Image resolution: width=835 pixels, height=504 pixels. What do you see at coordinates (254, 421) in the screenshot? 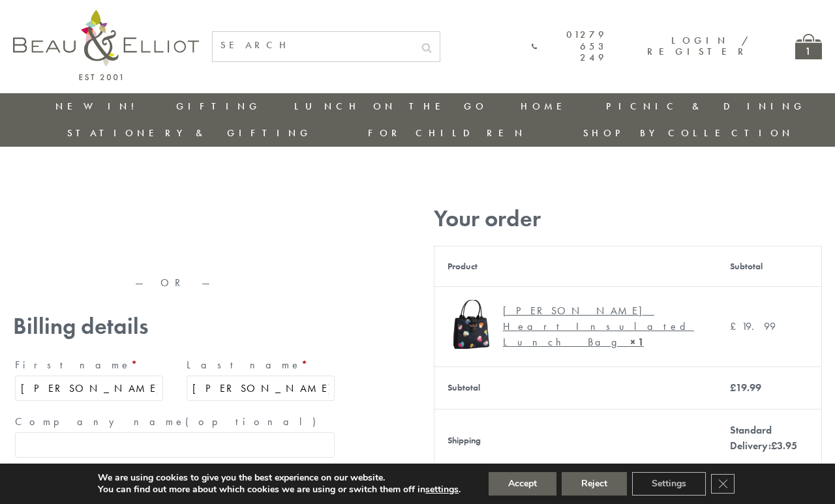
I see `span: (optional)` at bounding box center [254, 421].